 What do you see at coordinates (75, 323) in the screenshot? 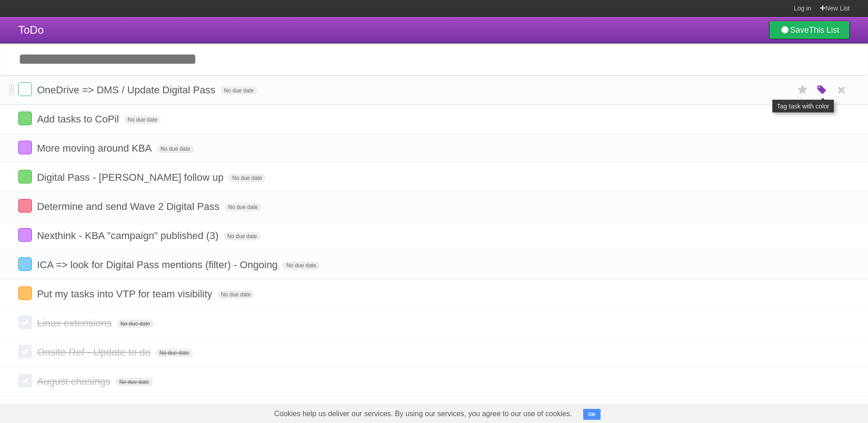
I see `span: Linux extensions` at bounding box center [75, 323].